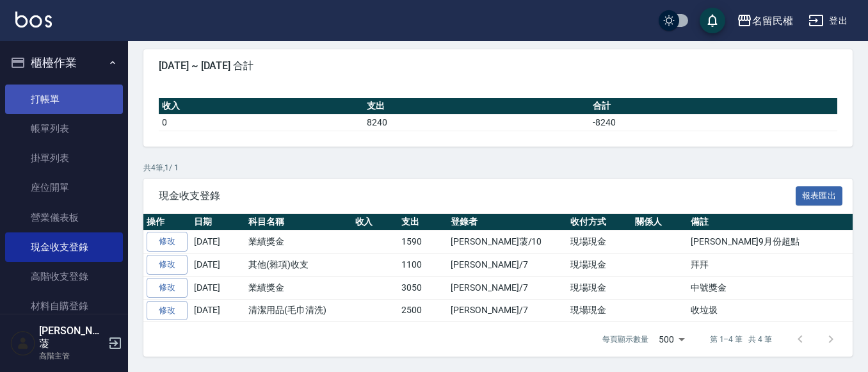  I want to click on button: 名留民權, so click(765, 20).